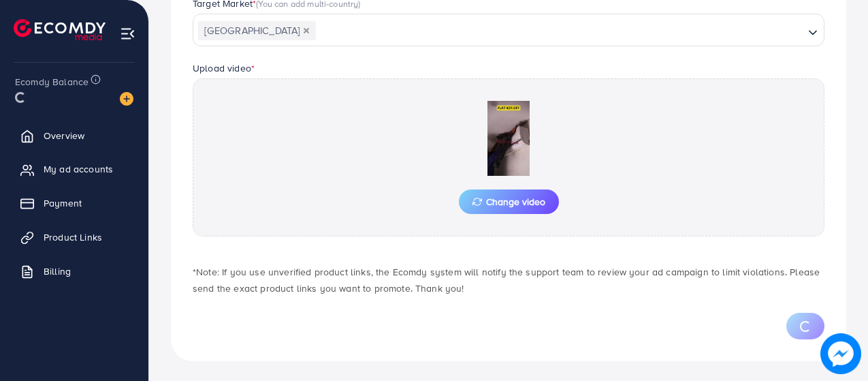 The height and width of the screenshot is (381, 868). Describe the element at coordinates (74, 169) in the screenshot. I see `a: My ad accounts` at that location.